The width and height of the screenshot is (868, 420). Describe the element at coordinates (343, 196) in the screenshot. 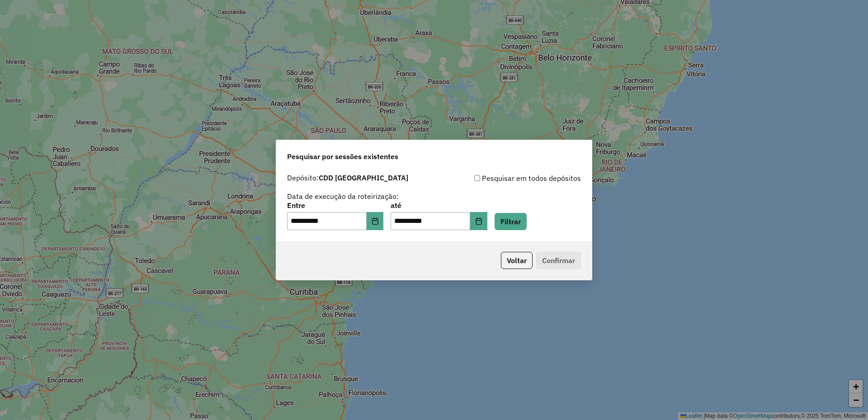

I see `label: Data de execução da roteirização:` at that location.